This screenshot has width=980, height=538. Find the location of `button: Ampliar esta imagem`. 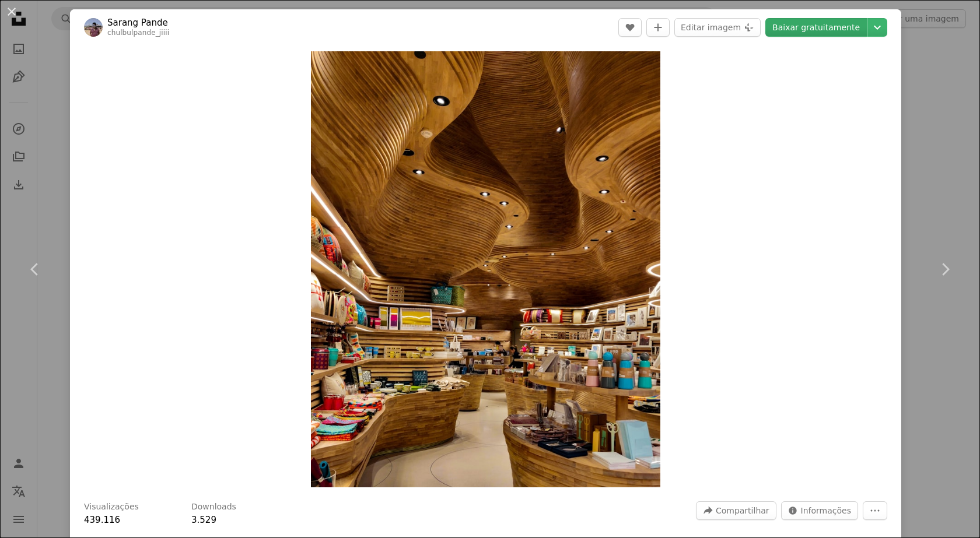

button: Ampliar esta imagem is located at coordinates (485, 269).